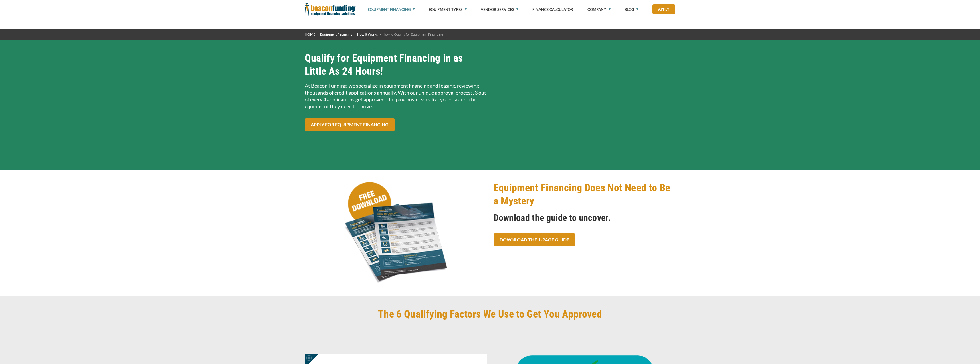 The width and height of the screenshot is (980, 364). Describe the element at coordinates (585, 218) in the screenshot. I see `h3: Download the guide to uncover.` at that location.